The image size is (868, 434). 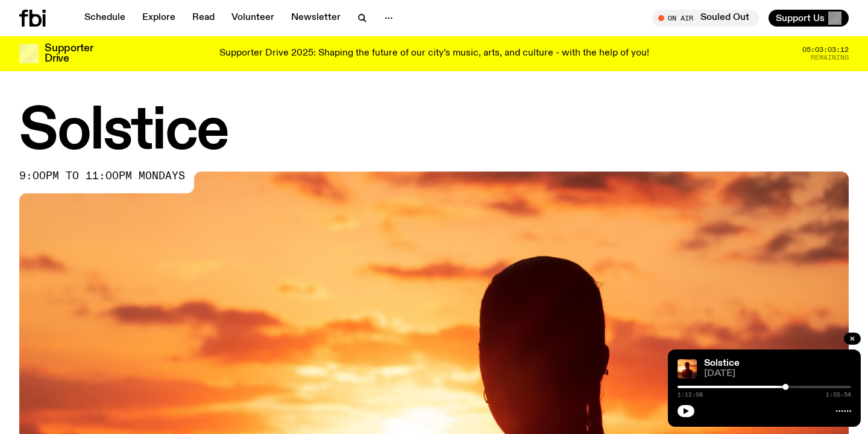 I want to click on span: Remaining, so click(x=830, y=58).